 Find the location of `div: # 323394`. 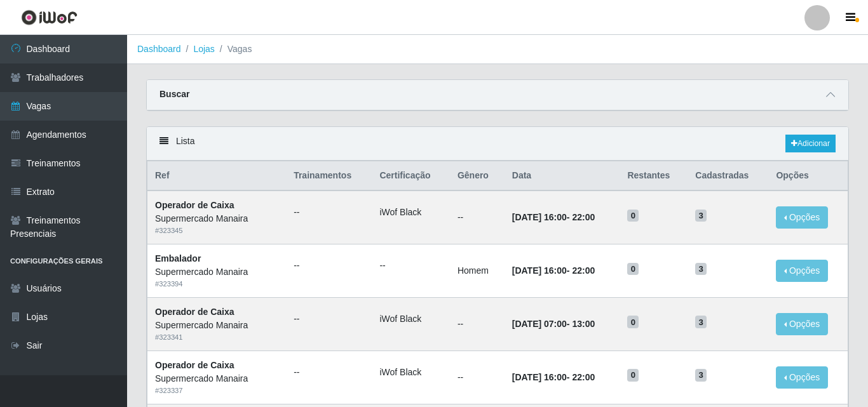

div: # 323394 is located at coordinates (217, 284).